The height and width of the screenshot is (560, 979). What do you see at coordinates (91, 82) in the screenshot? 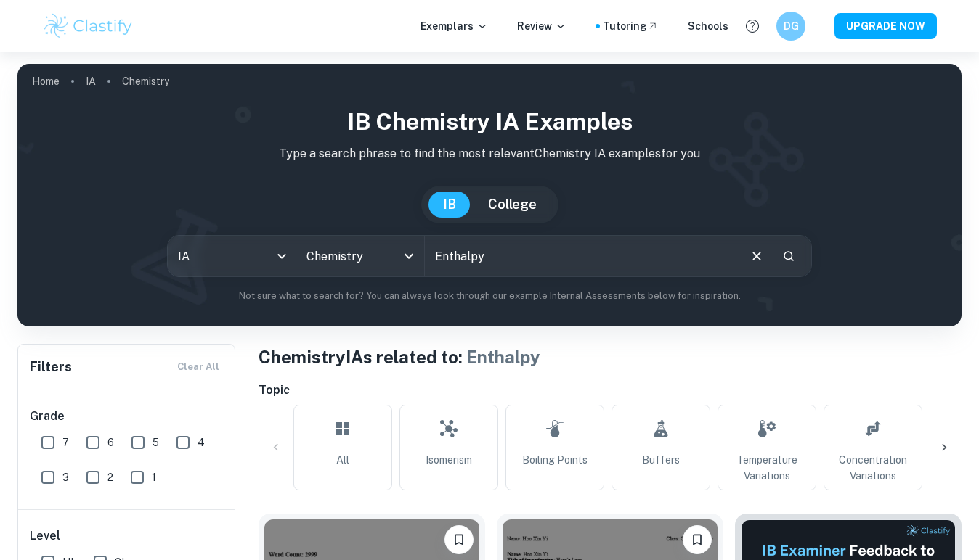
I see `a: IA` at bounding box center [91, 82].